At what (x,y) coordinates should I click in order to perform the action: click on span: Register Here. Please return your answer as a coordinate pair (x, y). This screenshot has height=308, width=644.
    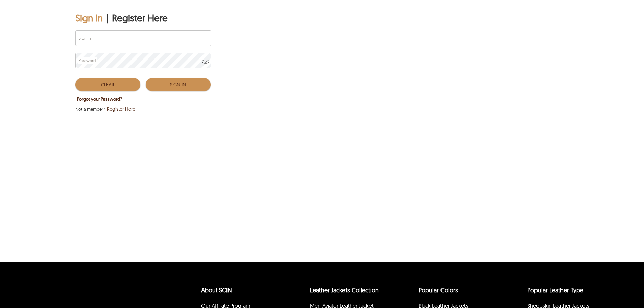
    Looking at the image, I should click on (121, 109).